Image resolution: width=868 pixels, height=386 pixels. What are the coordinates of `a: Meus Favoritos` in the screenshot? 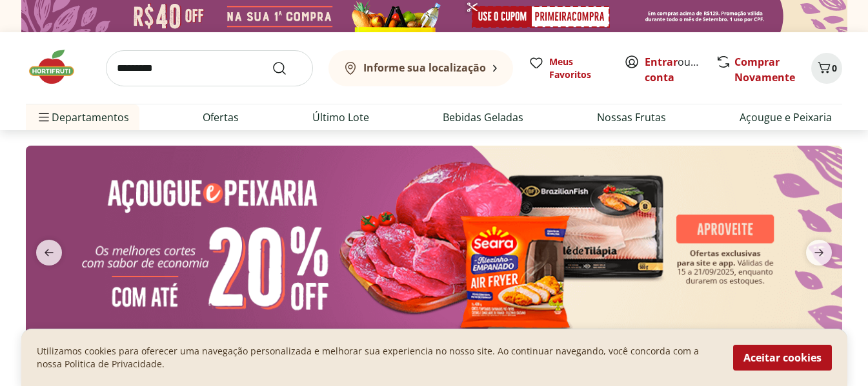 It's located at (569, 69).